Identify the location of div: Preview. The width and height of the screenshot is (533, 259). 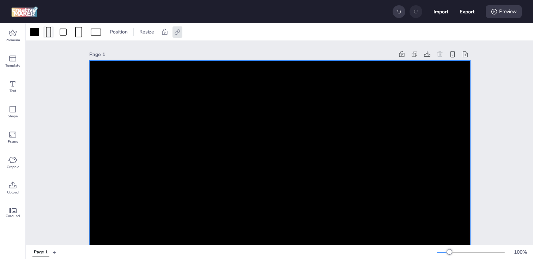
(504, 12).